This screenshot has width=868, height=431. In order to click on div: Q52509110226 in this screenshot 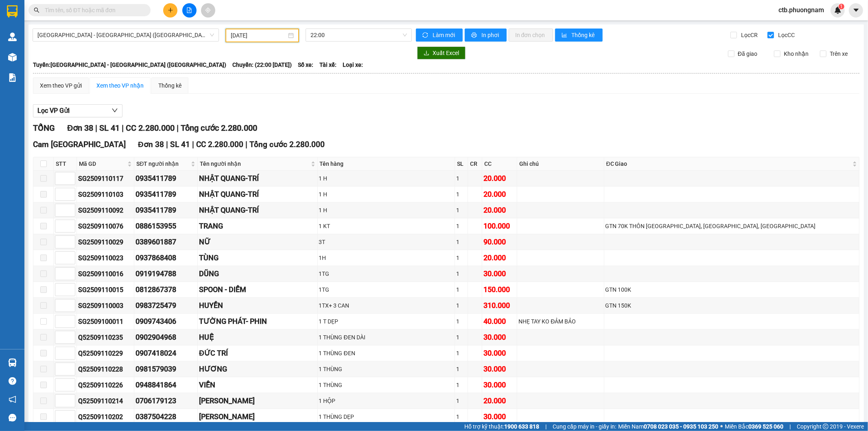, I will do `click(105, 385)`.